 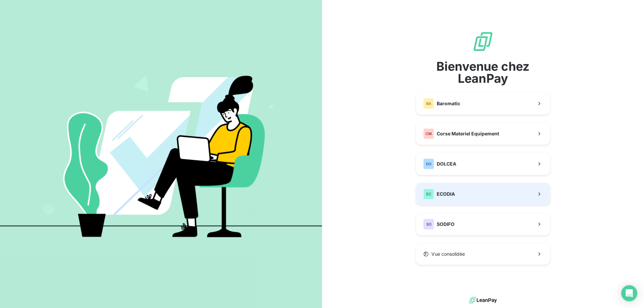 I want to click on div: SO, so click(x=428, y=224).